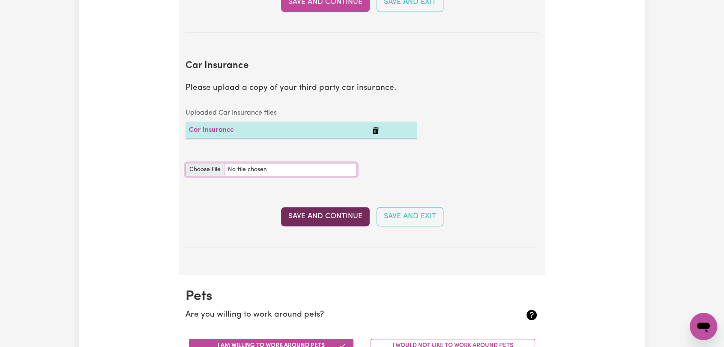 This screenshot has width=724, height=347. What do you see at coordinates (362, 88) in the screenshot?
I see `p: Please upload a copy of your third party car insurance.` at bounding box center [362, 88].